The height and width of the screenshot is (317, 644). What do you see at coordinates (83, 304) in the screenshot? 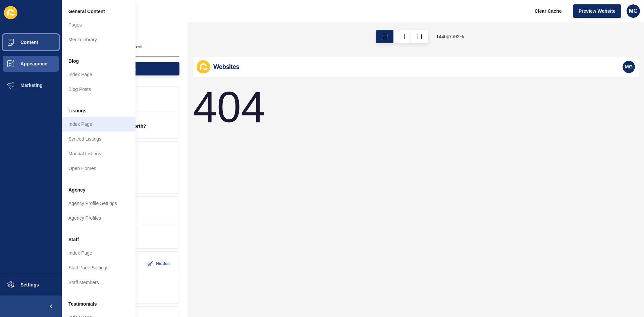
I see `span: Testimonials` at bounding box center [83, 304].